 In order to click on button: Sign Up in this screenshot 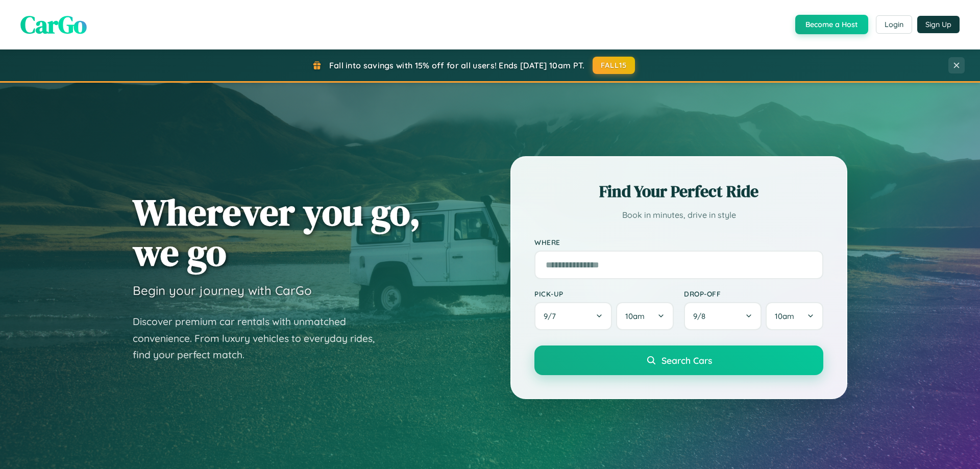, I will do `click(938, 25)`.